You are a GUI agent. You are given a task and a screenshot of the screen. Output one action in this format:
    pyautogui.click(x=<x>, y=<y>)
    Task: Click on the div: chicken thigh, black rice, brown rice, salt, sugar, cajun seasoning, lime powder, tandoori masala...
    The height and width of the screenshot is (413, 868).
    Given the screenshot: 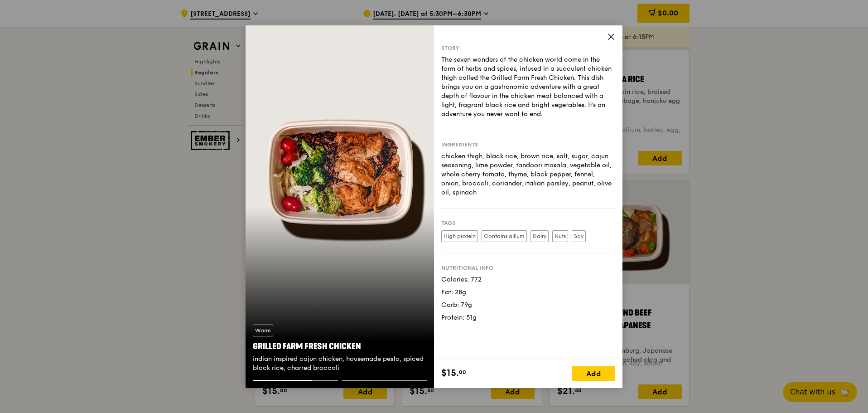 What is the action you would take?
    pyautogui.click(x=528, y=175)
    